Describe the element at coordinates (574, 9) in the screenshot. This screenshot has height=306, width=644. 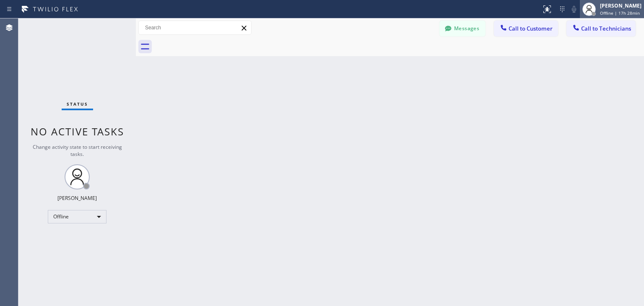
I see `button: Mute` at that location.